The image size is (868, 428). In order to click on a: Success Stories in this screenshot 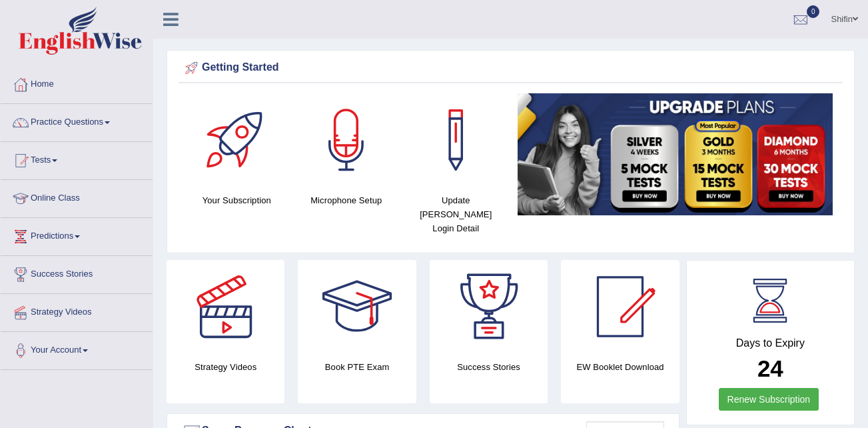, I will do `click(76, 273)`.